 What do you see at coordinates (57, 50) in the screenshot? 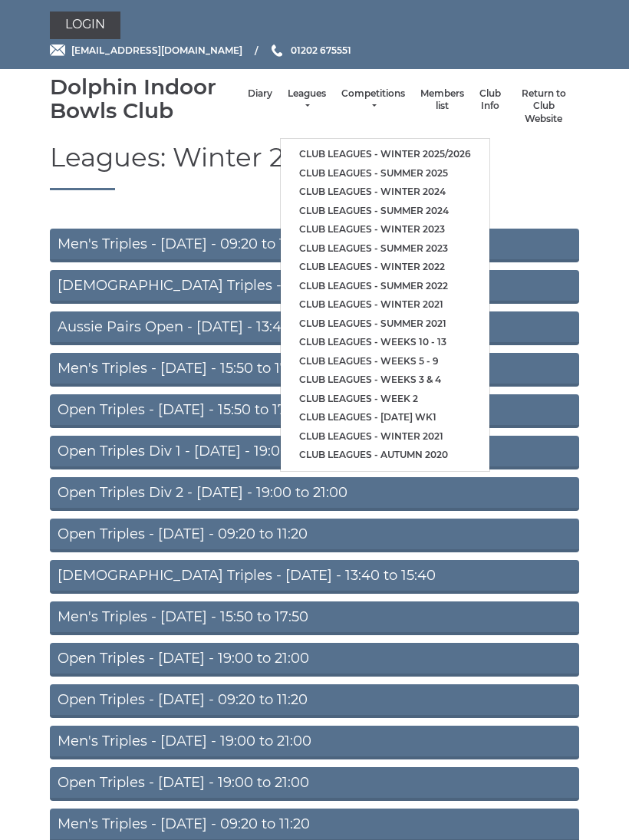
I see `img: Email` at bounding box center [57, 50].